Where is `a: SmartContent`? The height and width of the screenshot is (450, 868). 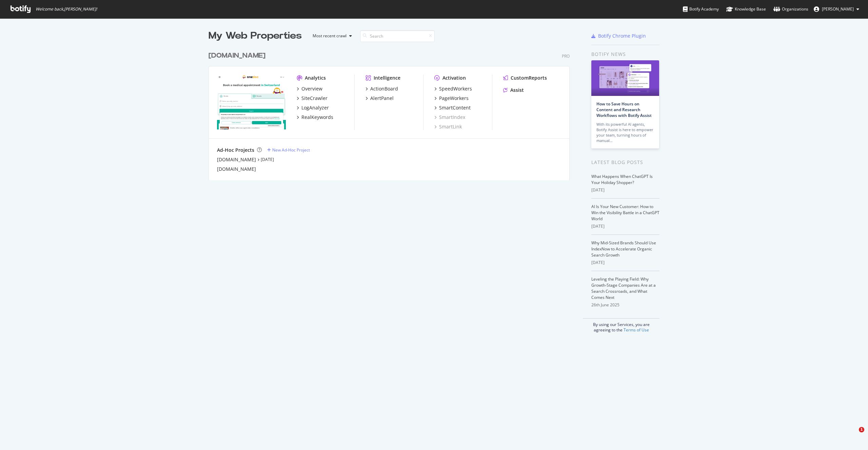
a: SmartContent is located at coordinates (452, 108).